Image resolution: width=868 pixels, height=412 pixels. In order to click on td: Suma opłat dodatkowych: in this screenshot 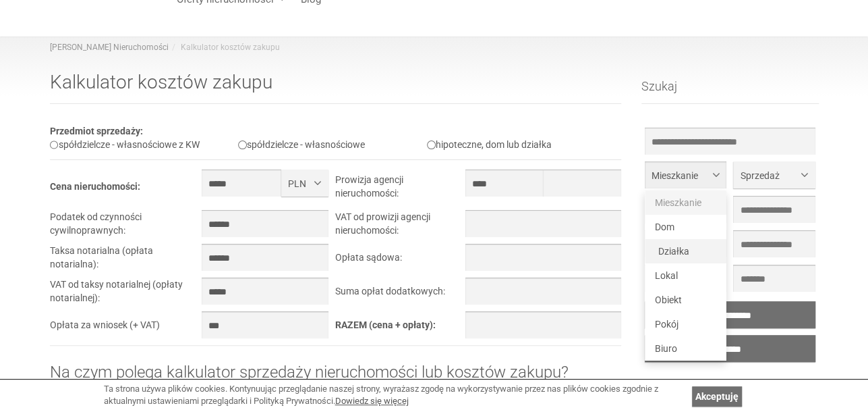, I will do `click(400, 294)`.